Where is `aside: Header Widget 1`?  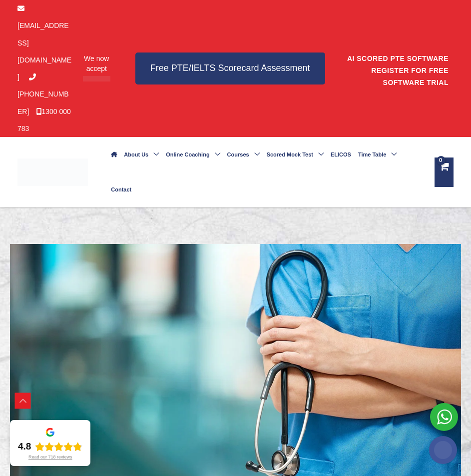
aside: Header Widget 1 is located at coordinates (399, 68).